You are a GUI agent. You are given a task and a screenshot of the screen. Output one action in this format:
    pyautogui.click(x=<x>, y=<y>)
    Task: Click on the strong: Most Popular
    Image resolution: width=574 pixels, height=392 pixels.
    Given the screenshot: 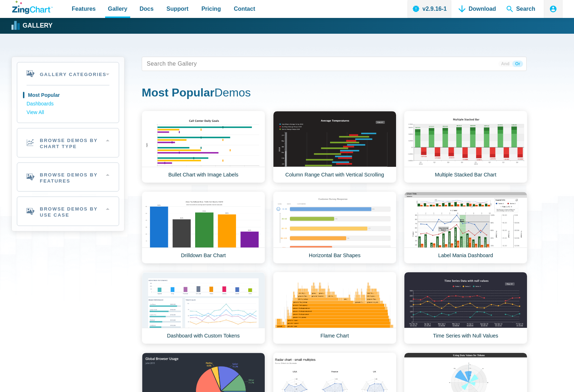 What is the action you would take?
    pyautogui.click(x=178, y=93)
    